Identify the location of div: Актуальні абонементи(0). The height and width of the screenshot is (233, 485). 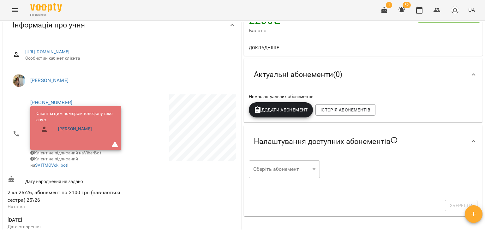
(363, 74).